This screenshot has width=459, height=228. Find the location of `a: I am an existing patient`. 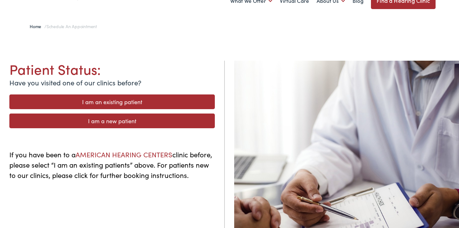

a: I am an existing patient is located at coordinates (112, 102).